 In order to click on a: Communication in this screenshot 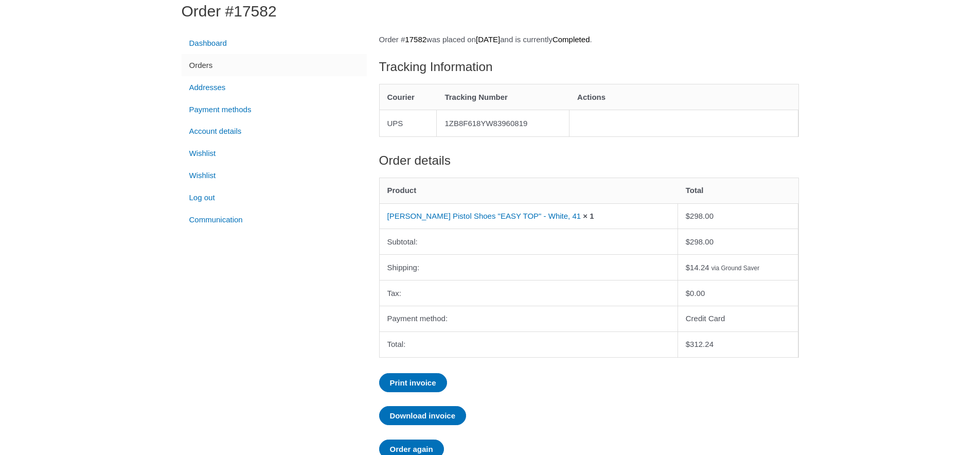, I will do `click(274, 219)`.